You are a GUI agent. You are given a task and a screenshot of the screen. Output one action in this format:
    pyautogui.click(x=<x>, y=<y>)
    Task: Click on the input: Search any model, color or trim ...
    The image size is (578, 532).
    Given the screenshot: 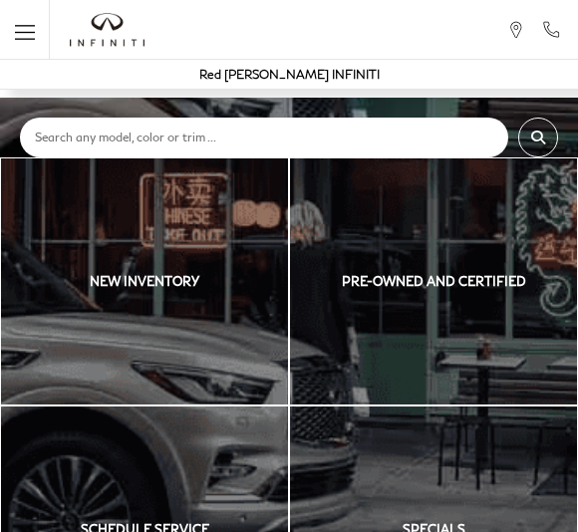 What is the action you would take?
    pyautogui.click(x=264, y=137)
    